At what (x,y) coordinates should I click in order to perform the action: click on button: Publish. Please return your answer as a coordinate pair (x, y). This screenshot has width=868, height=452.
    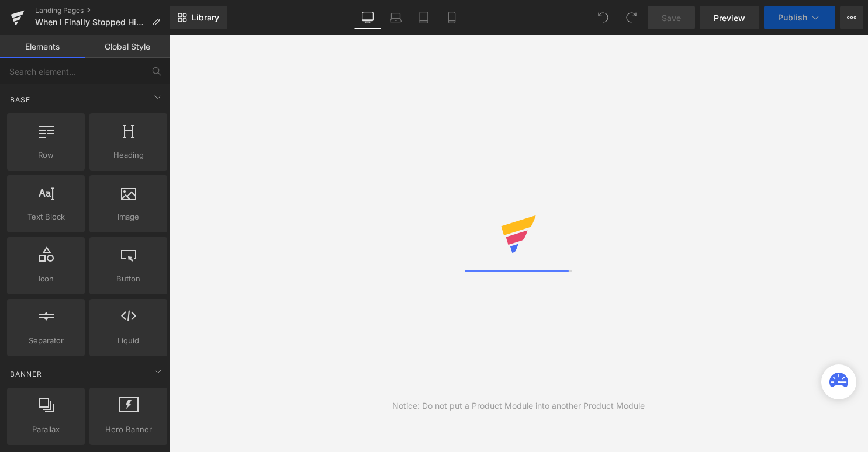
    Looking at the image, I should click on (800, 18).